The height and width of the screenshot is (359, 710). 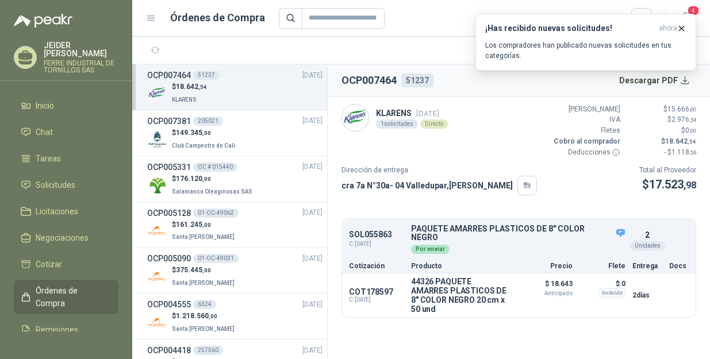 What do you see at coordinates (66, 185) in the screenshot?
I see `a: Solicitudes` at bounding box center [66, 185].